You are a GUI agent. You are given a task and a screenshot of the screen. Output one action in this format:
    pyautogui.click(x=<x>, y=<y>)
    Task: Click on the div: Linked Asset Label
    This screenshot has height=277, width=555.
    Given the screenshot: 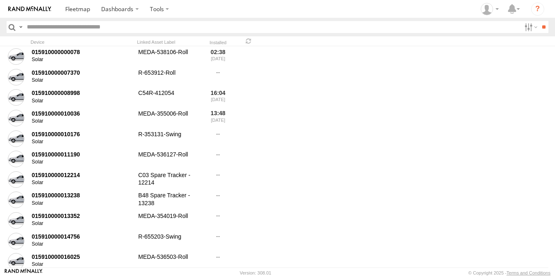 What is the action you would take?
    pyautogui.click(x=168, y=42)
    